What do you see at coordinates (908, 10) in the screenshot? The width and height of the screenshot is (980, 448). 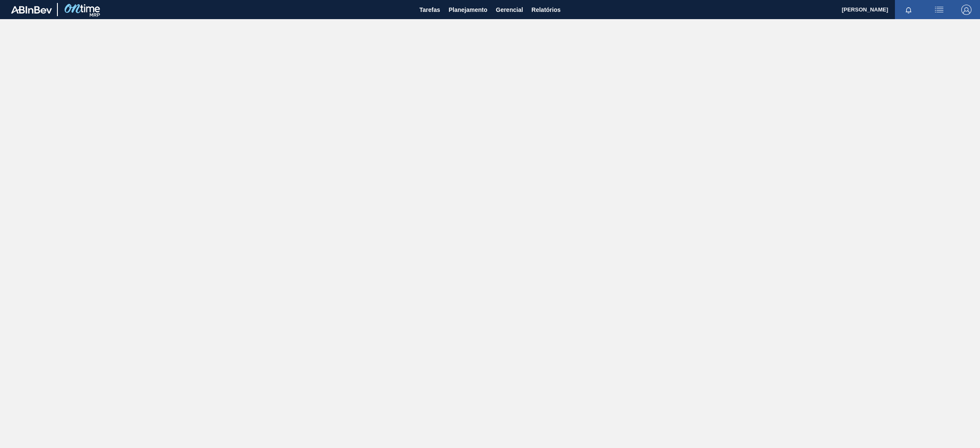 I see `button: Notificações` at bounding box center [908, 10].